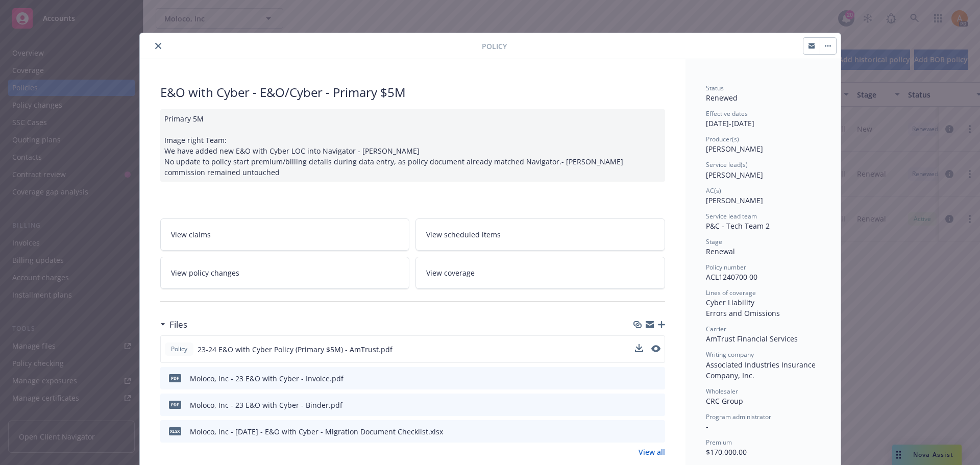  What do you see at coordinates (716, 328) in the screenshot?
I see `span: Carrier` at bounding box center [716, 328].